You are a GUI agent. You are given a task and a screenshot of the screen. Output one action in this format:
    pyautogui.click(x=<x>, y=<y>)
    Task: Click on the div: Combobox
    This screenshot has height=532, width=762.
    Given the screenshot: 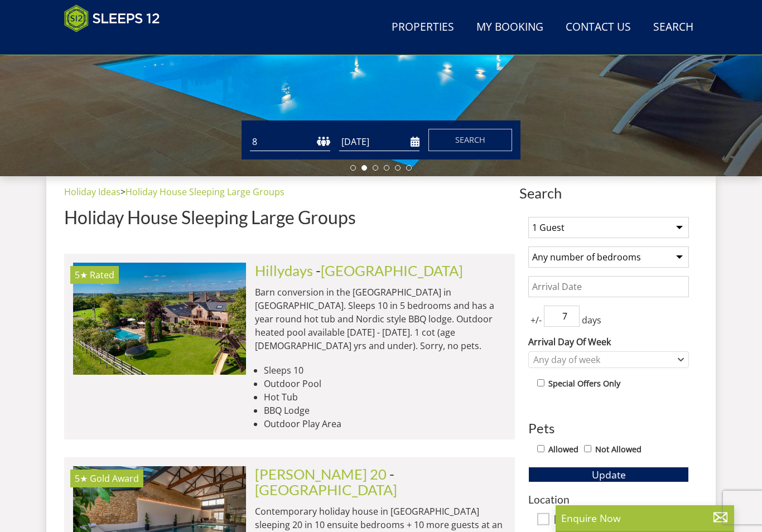 What is the action you would take?
    pyautogui.click(x=609, y=360)
    